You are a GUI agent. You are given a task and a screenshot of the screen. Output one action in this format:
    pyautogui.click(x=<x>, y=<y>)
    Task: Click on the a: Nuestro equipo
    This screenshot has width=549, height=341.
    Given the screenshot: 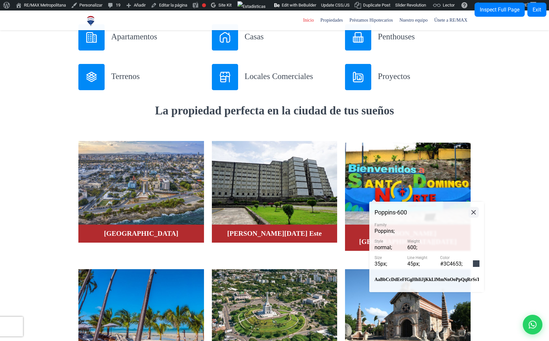 What is the action you would take?
    pyautogui.click(x=414, y=20)
    